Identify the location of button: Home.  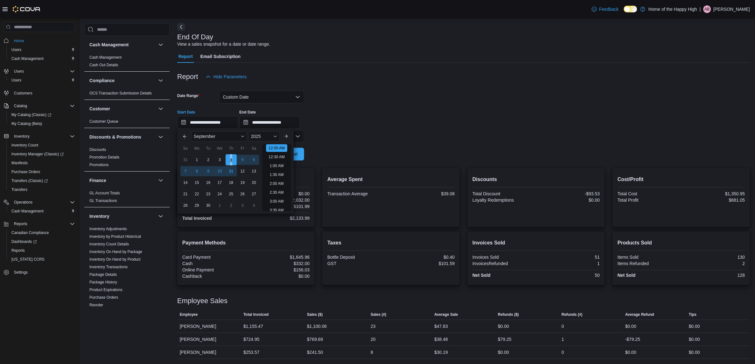
(39, 40).